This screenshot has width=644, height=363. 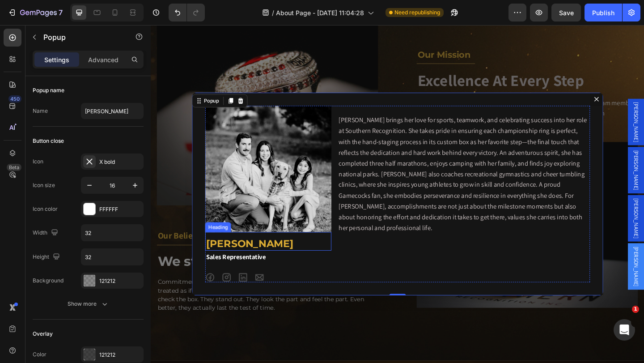 What do you see at coordinates (48, 91) in the screenshot?
I see `div: Popup name` at bounding box center [48, 91].